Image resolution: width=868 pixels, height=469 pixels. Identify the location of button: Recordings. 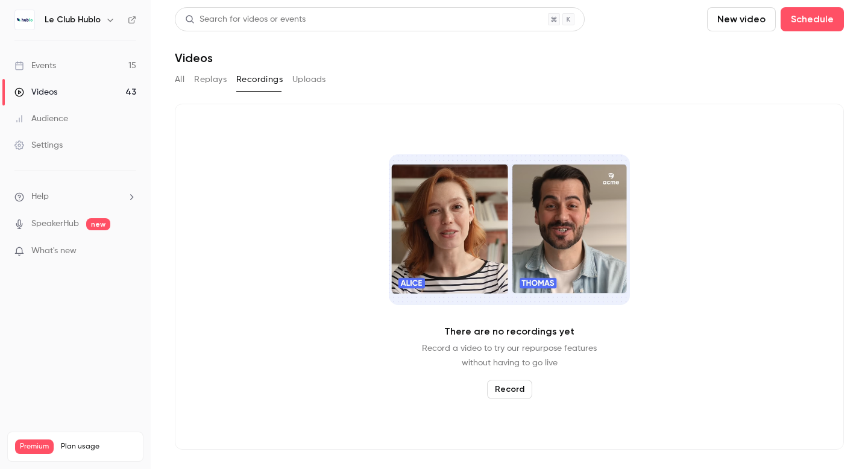
(259, 80).